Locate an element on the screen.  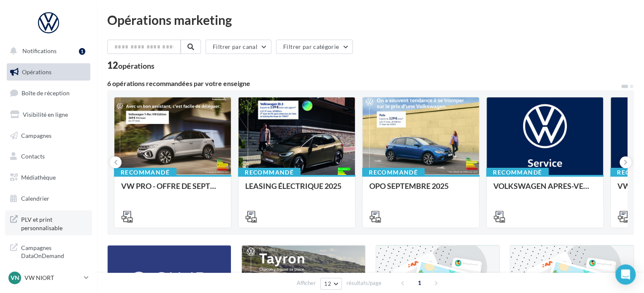
button: Filtrer par catégorie is located at coordinates (314, 47).